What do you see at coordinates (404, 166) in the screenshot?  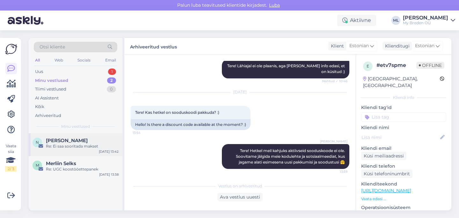 I see `p: Kliendi telefon` at bounding box center [404, 166].